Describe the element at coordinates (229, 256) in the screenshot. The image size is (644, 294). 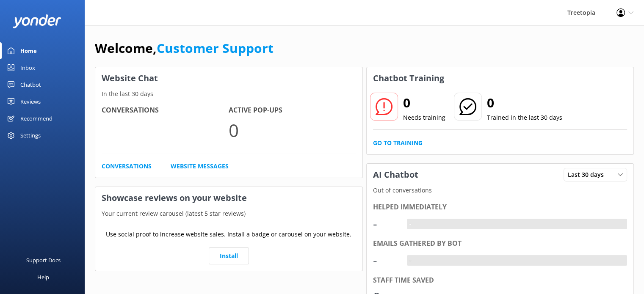
I see `a: Install` at that location.